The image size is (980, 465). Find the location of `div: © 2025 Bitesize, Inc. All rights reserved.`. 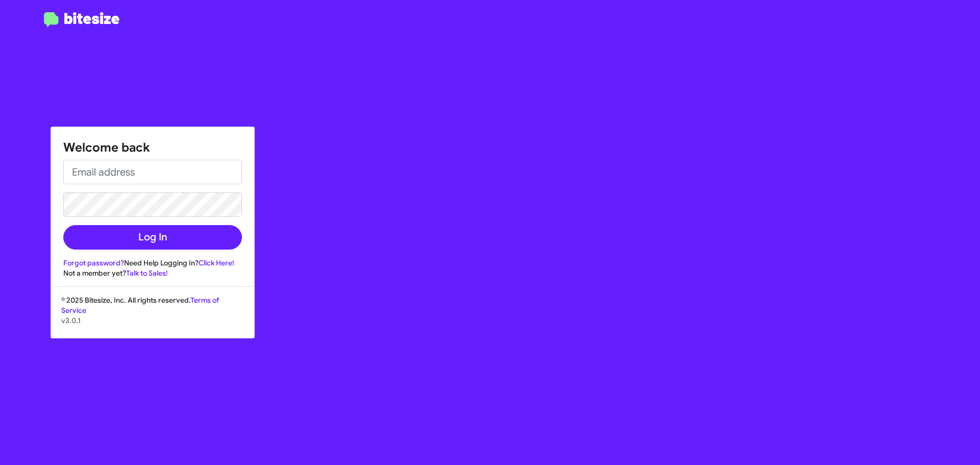

div: © 2025 Bitesize, Inc. All rights reserved. is located at coordinates (153, 316).